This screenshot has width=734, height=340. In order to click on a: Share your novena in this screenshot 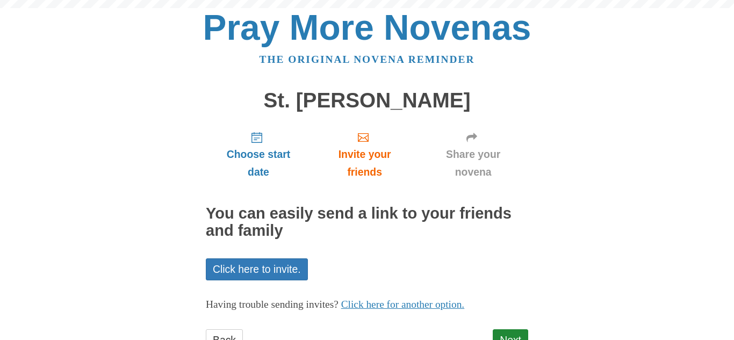, I will do `click(473, 154)`.